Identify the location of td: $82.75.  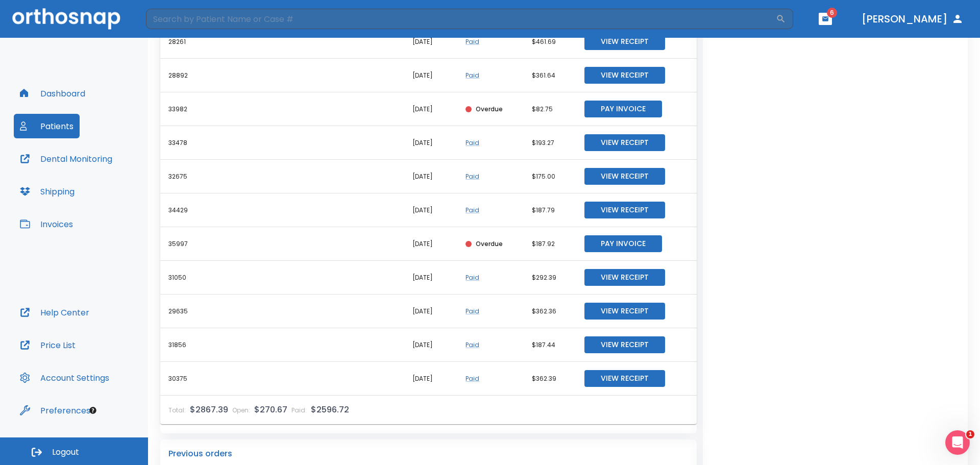
(549, 110).